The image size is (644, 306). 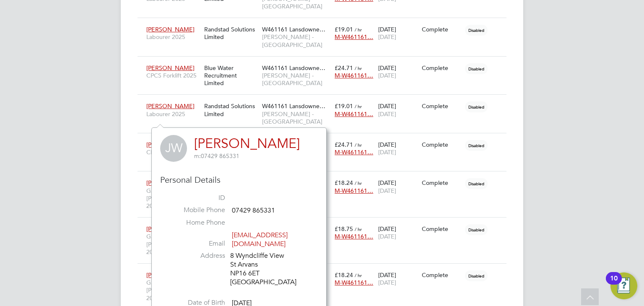 What do you see at coordinates (196, 244) in the screenshot?
I see `label: Email` at bounding box center [196, 244].